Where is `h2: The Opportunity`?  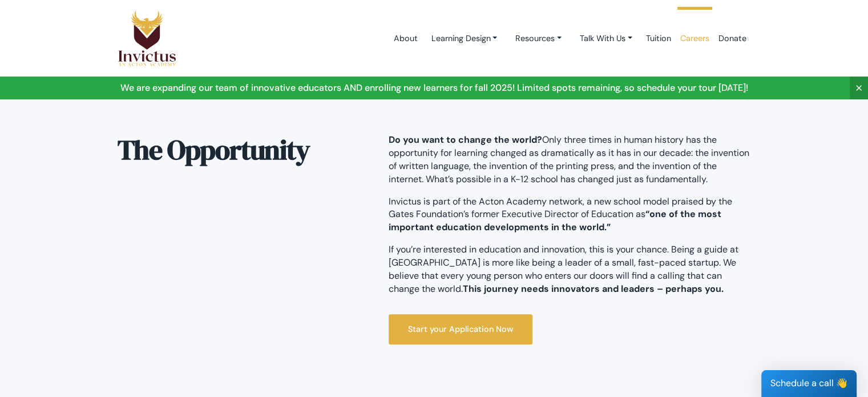
h2: The Opportunity is located at coordinates (245, 150).